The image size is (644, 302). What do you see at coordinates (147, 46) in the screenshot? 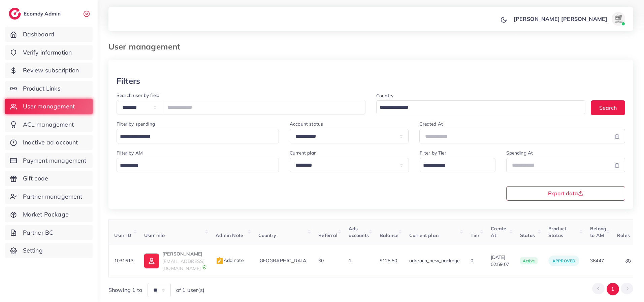
I see `h3: User management` at bounding box center [147, 46].